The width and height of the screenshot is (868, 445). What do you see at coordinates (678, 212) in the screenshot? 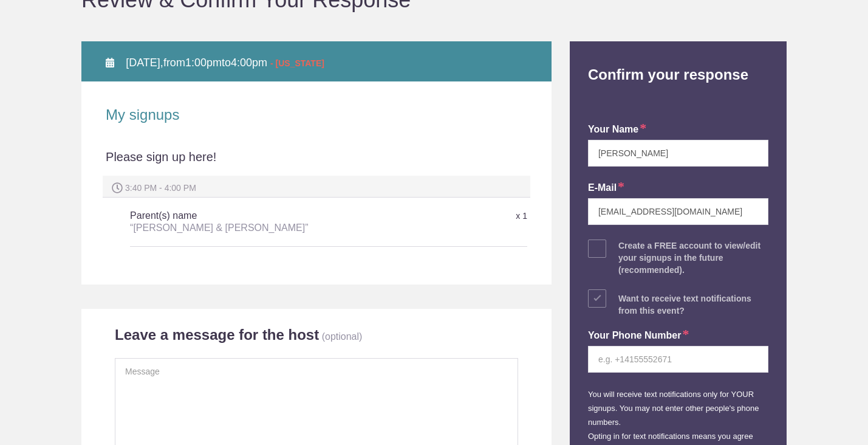
I see `input: e.g. julie@gmail.com` at bounding box center [678, 212].